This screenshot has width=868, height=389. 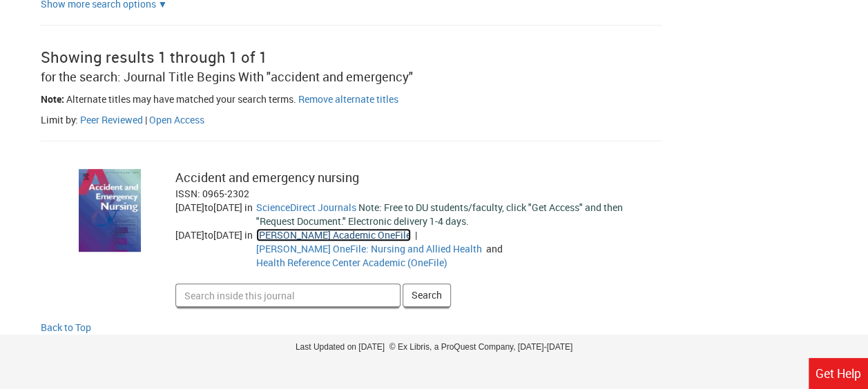 I want to click on span: Showing results 1 through 1 of 1, so click(x=154, y=57).